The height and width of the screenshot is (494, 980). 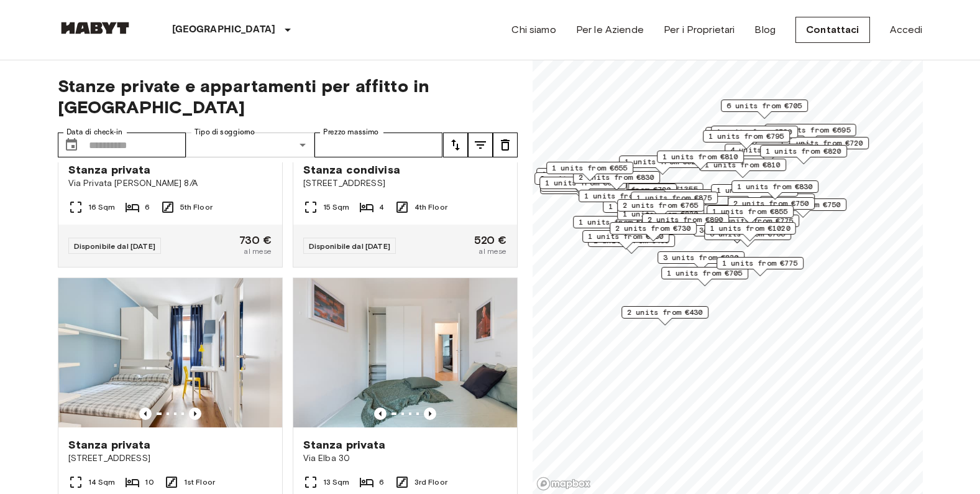 What do you see at coordinates (626, 237) in the screenshot?
I see `span: 1 units from €730` at bounding box center [626, 237].